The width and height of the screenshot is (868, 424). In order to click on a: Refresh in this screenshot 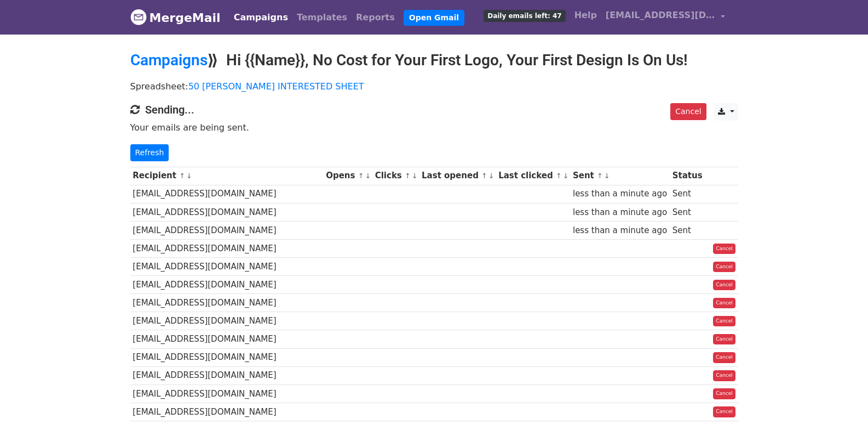, I will do `click(150, 152)`.